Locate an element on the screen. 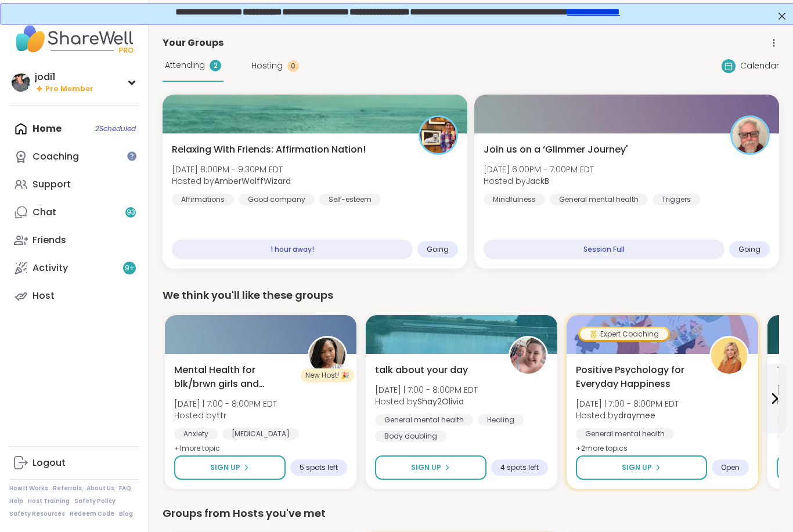 Image resolution: width=793 pixels, height=532 pixels. div: Affirmations is located at coordinates (202, 200).